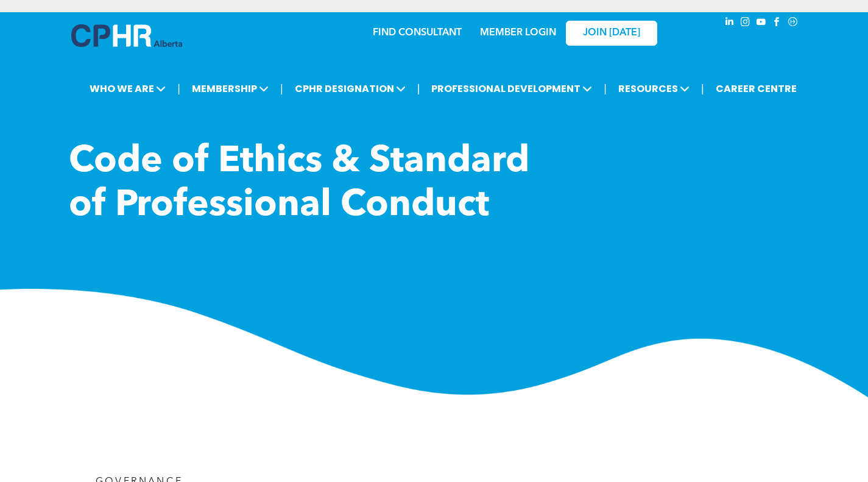  I want to click on a: facebook, so click(778, 23).